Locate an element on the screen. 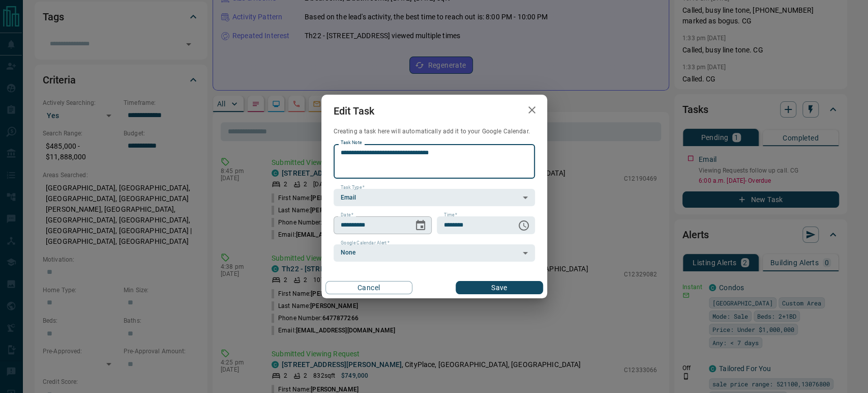 The image size is (868, 393). label: Task Note is located at coordinates (351, 142).